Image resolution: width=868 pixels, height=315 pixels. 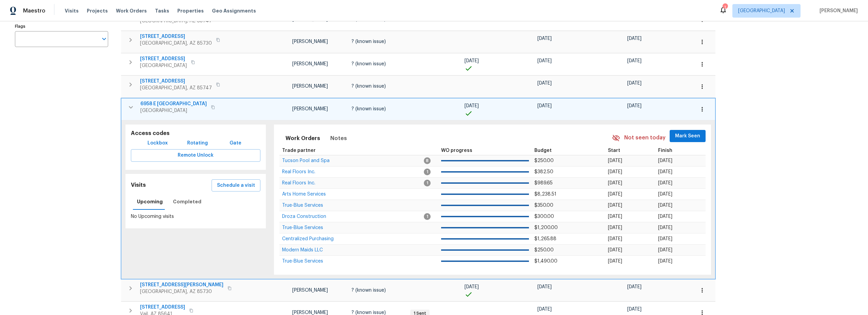 What do you see at coordinates (197, 143) in the screenshot?
I see `span: Rotating` at bounding box center [197, 143].